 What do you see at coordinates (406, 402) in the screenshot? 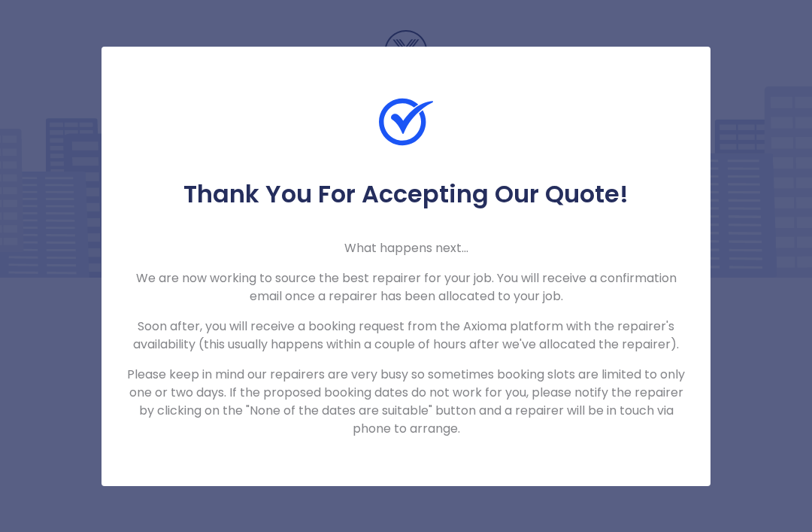
I see `p: Please keep in mind our repairers are very busy so sometimes booking slots are limited to only on...` at bounding box center [406, 402].